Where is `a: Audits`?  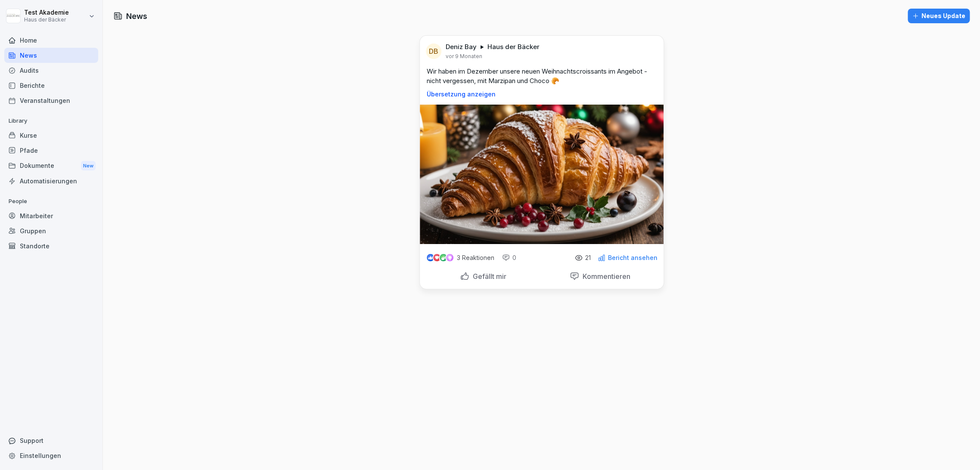 a: Audits is located at coordinates (51, 70).